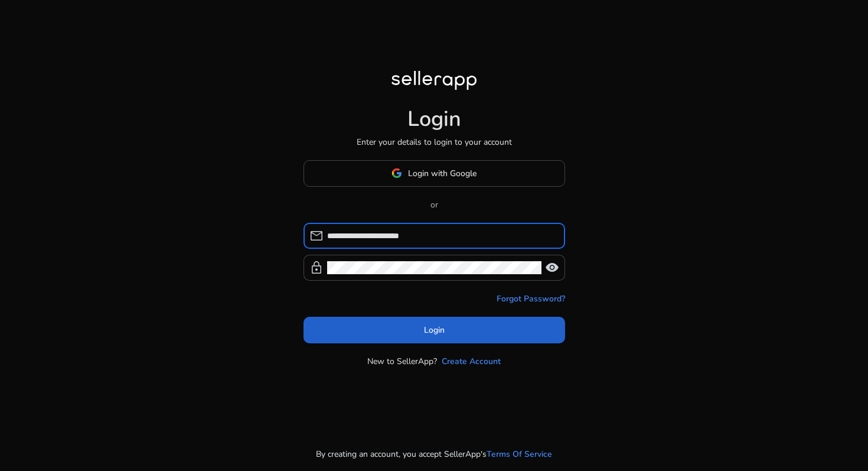 Image resolution: width=868 pixels, height=471 pixels. I want to click on span: mail, so click(316, 236).